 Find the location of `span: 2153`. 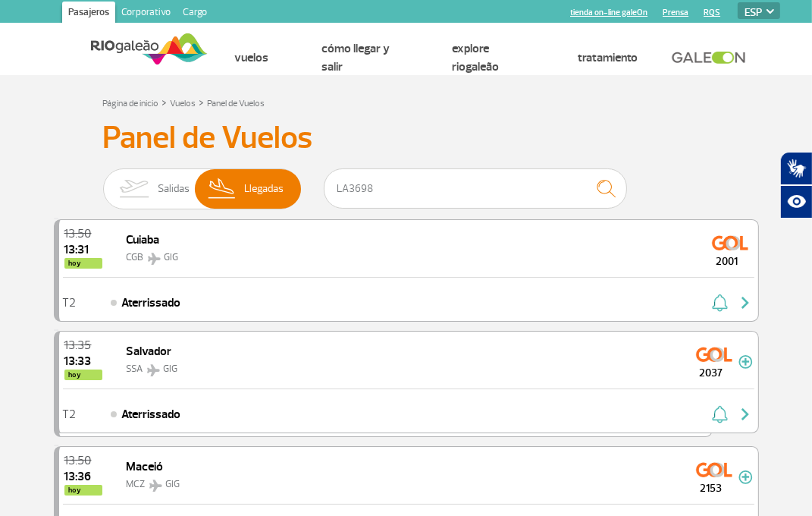

span: 2153 is located at coordinates (711, 488).